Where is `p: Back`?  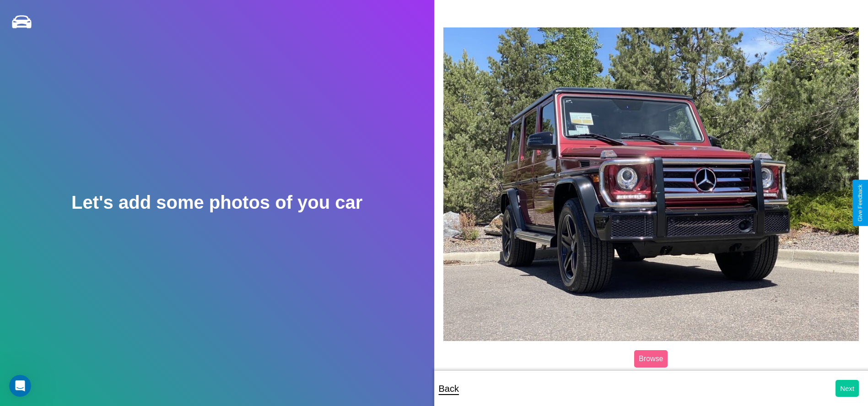
p: Back is located at coordinates (449, 388).